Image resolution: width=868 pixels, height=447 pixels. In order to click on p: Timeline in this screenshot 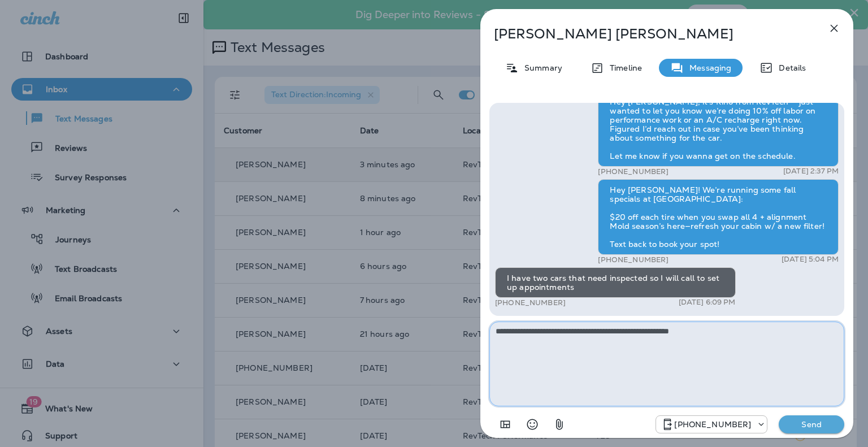, I will do `click(623, 68)`.